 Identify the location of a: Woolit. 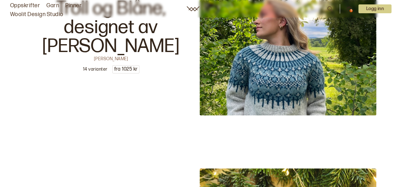
(193, 9).